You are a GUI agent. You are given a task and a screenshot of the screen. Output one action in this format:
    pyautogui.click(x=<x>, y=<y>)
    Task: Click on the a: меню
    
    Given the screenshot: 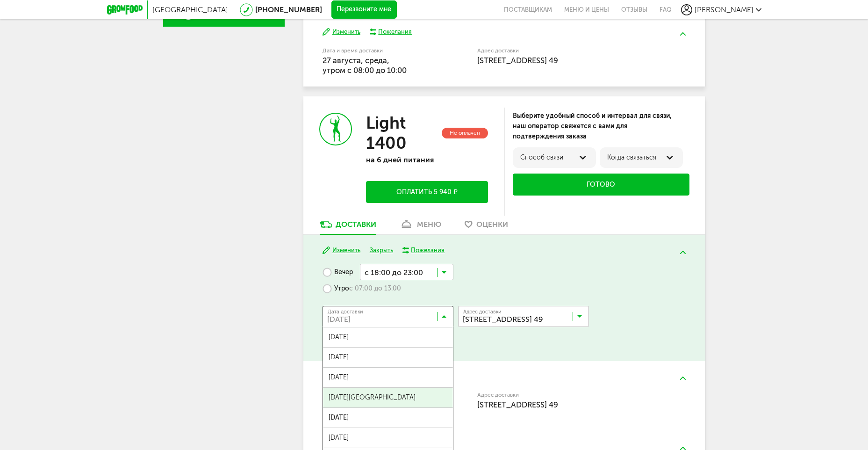 What is the action you would take?
    pyautogui.click(x=420, y=227)
    